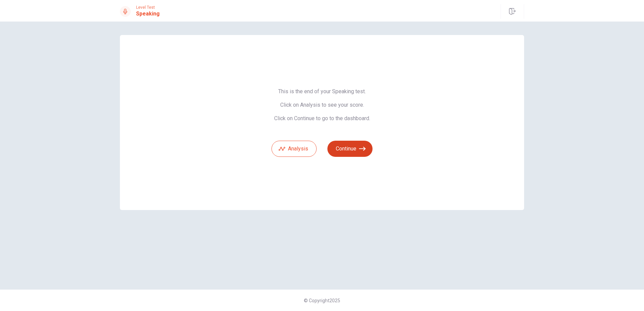  What do you see at coordinates (148, 7) in the screenshot?
I see `span: Level Test` at bounding box center [148, 7].